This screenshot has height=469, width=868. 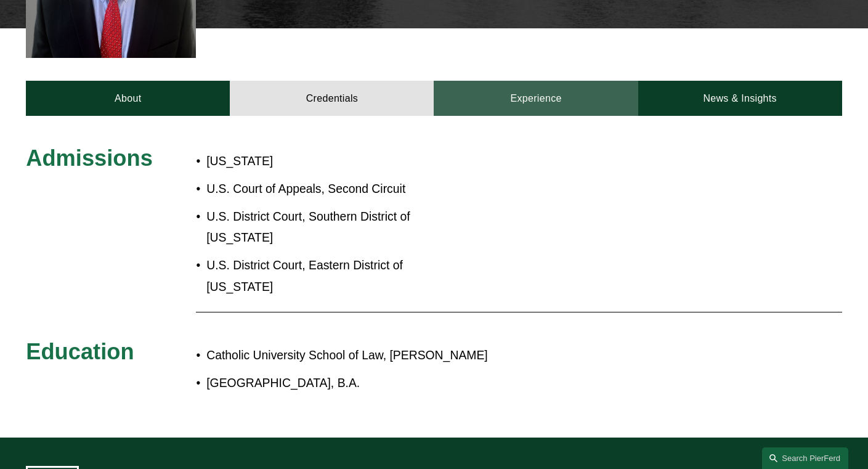 What do you see at coordinates (320, 189) in the screenshot?
I see `p: U.S. Court of Appeals, Second Circuit` at bounding box center [320, 189].